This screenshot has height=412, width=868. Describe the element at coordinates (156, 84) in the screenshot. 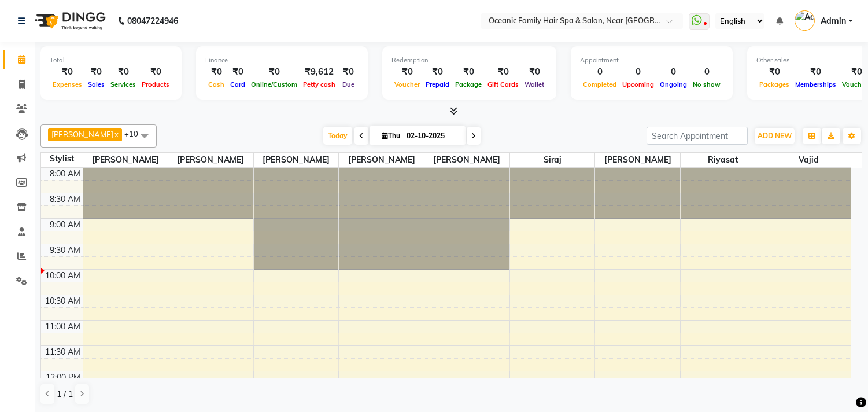

I see `span: Products` at that location.